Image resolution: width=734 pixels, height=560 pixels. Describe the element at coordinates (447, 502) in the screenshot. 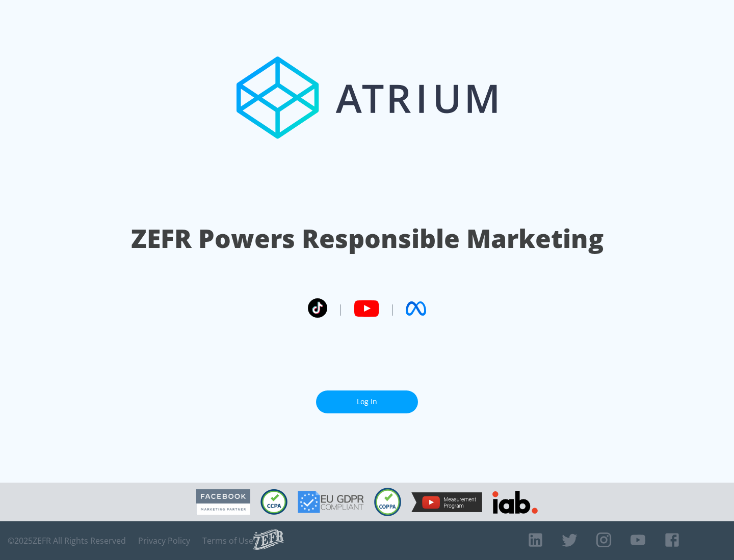

I see `img: YouTube Measurement Program` at that location.